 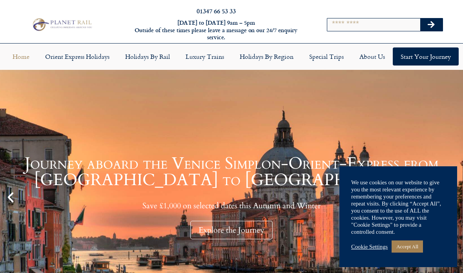 I want to click on a: Luxury Trains, so click(x=205, y=56).